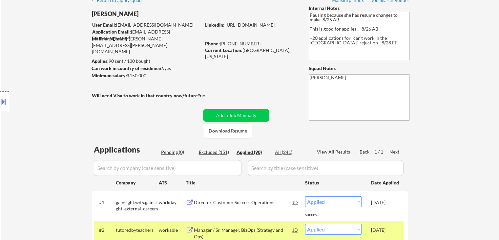 This screenshot has width=499, height=240. What do you see at coordinates (145, 68) in the screenshot?
I see `div: yes` at bounding box center [145, 68].